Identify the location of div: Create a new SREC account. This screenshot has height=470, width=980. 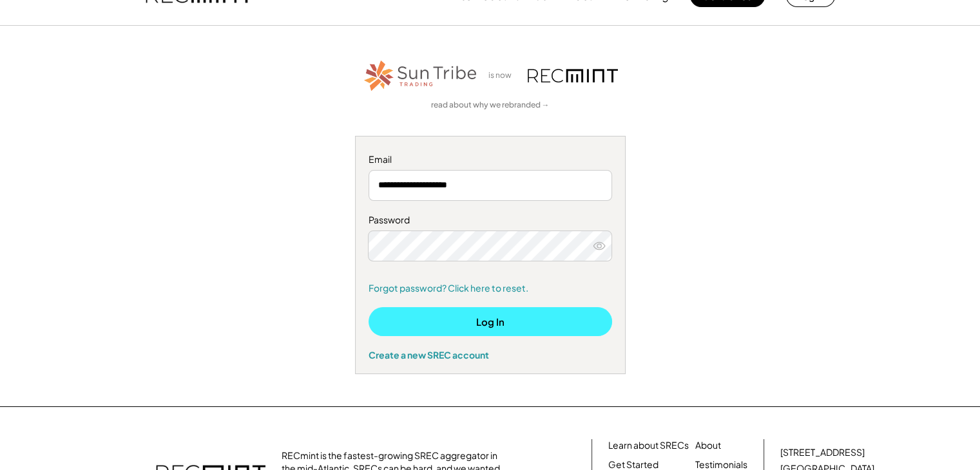
(490, 355).